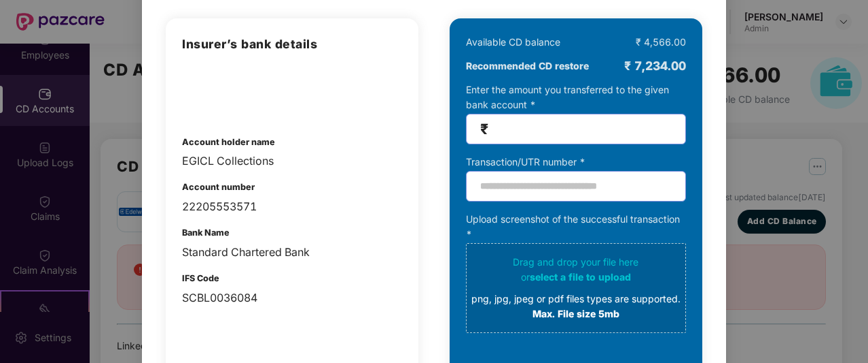 The image size is (868, 363). Describe the element at coordinates (576, 277) in the screenshot. I see `div: or` at that location.